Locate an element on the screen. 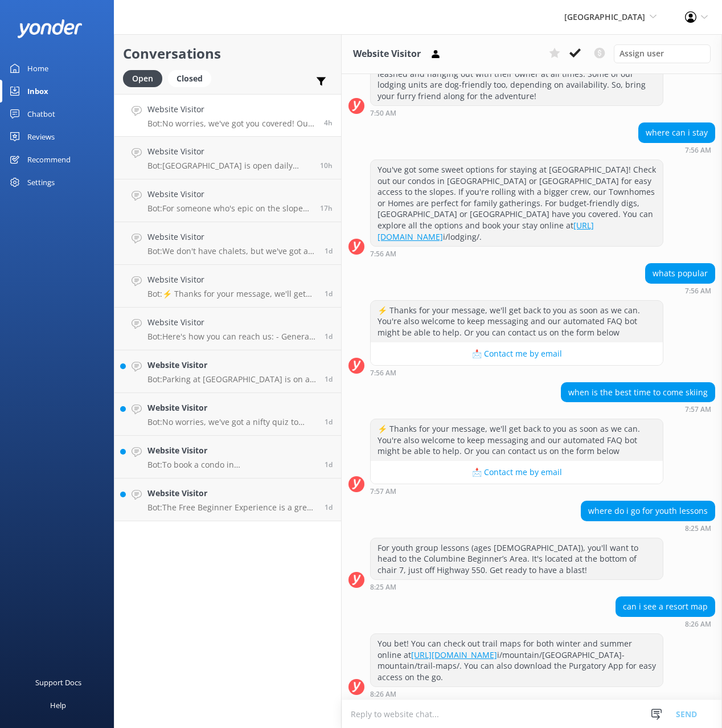  div: whats popular is located at coordinates (679, 274).